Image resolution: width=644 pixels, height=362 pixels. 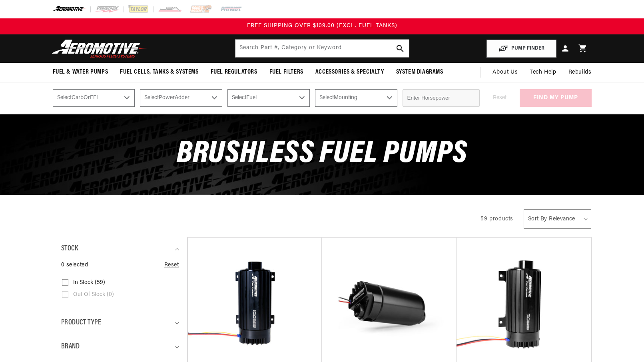 I want to click on summary: Fuel Regulators, so click(x=234, y=72).